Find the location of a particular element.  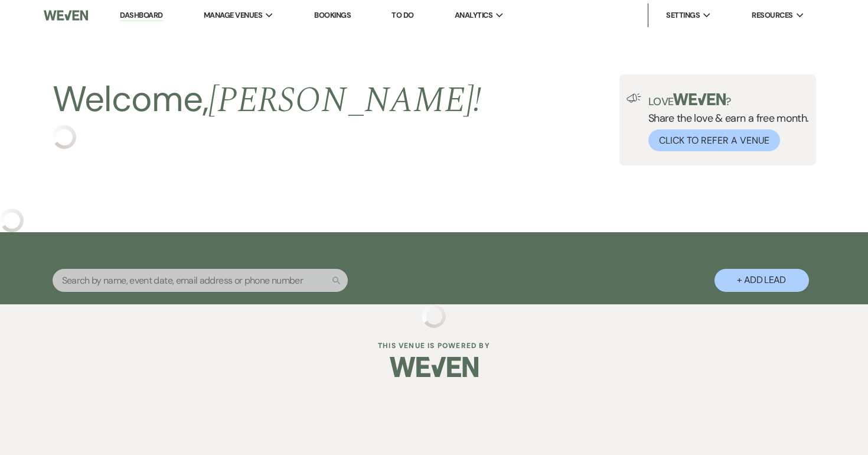

span: Manage Venues is located at coordinates (233, 15).